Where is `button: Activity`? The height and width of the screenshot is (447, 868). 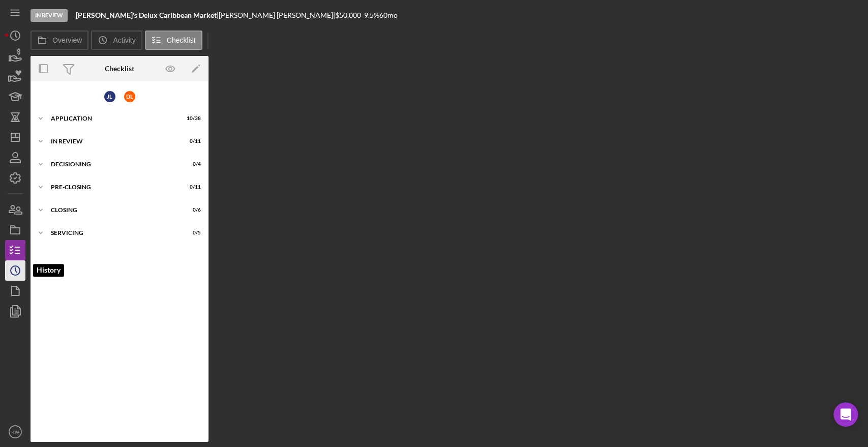
button: Activity is located at coordinates (116, 40).